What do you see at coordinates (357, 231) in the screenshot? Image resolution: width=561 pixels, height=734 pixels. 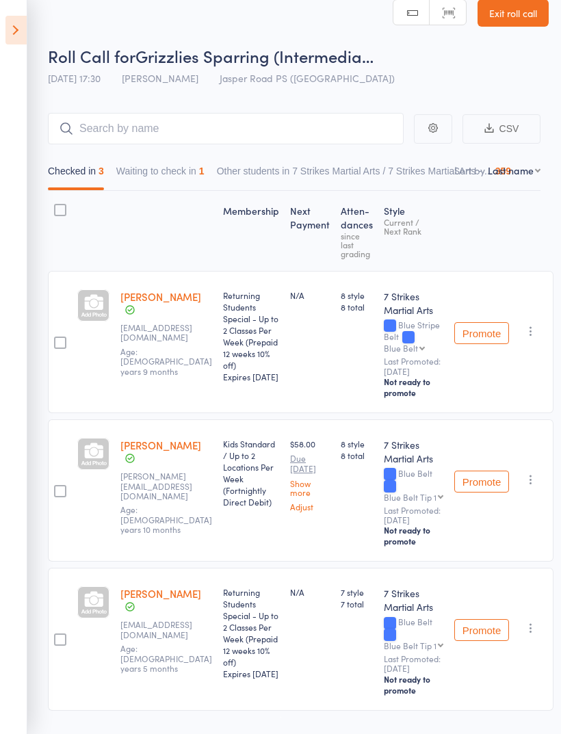 I see `div: Atten­dances` at bounding box center [357, 231].